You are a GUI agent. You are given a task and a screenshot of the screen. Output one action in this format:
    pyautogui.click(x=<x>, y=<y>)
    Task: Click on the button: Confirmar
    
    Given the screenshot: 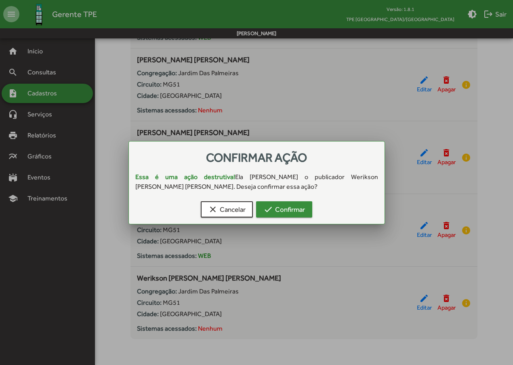 What is the action you would take?
    pyautogui.click(x=284, y=209)
    